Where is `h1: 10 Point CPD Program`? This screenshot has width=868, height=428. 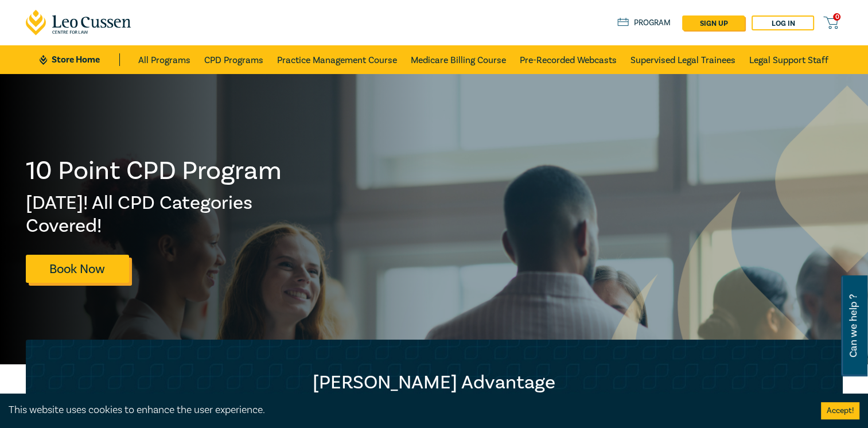 h1: 10 Point CPD Program is located at coordinates (154, 171).